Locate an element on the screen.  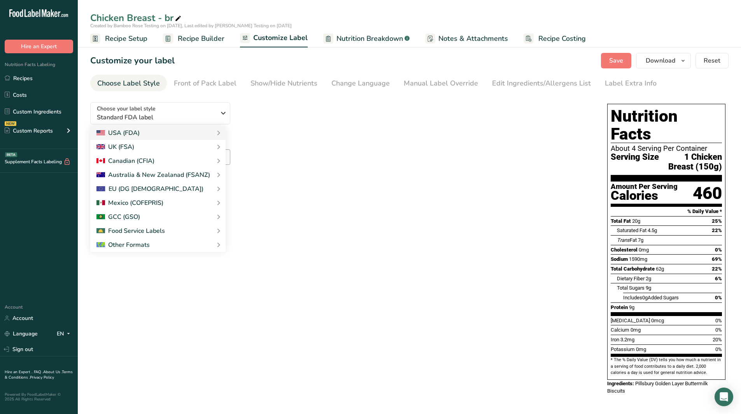
span: Recipe Builder is located at coordinates (201, 38).